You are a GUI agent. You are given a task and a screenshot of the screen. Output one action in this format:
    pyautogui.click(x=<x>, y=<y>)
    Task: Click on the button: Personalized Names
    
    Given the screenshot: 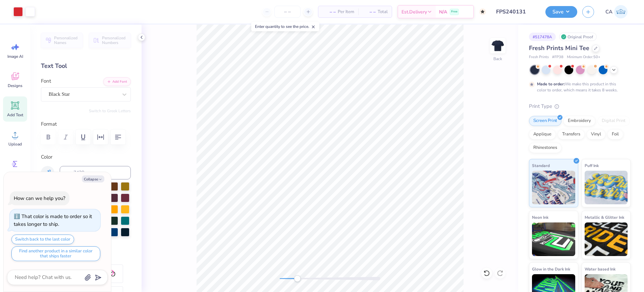 What is the action you would take?
    pyautogui.click(x=62, y=40)
    